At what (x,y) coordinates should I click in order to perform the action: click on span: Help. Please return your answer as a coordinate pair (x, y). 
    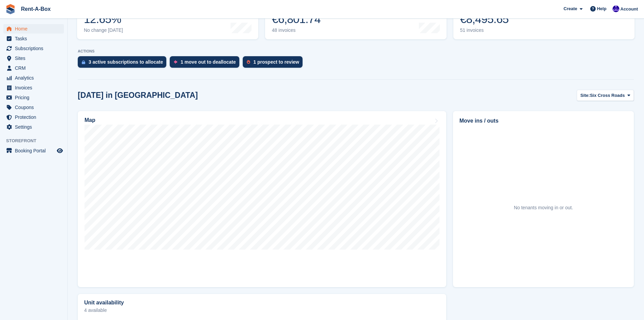
    Looking at the image, I should click on (601, 9).